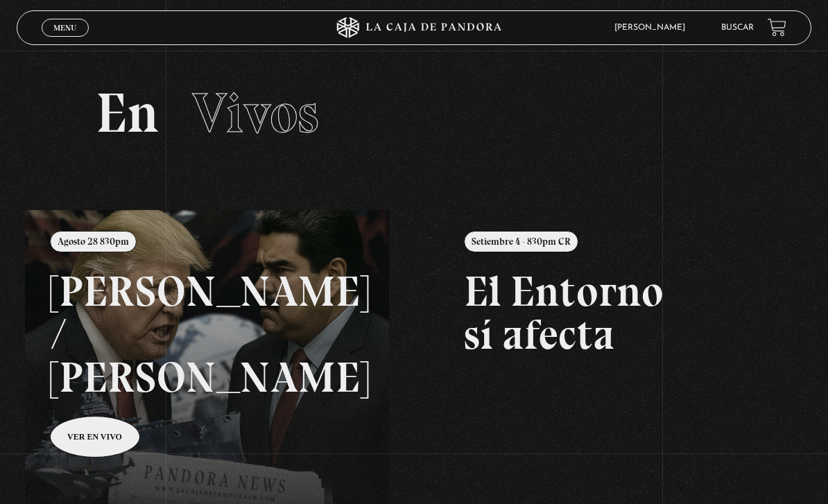  What do you see at coordinates (255, 113) in the screenshot?
I see `span: Vivos` at bounding box center [255, 113].